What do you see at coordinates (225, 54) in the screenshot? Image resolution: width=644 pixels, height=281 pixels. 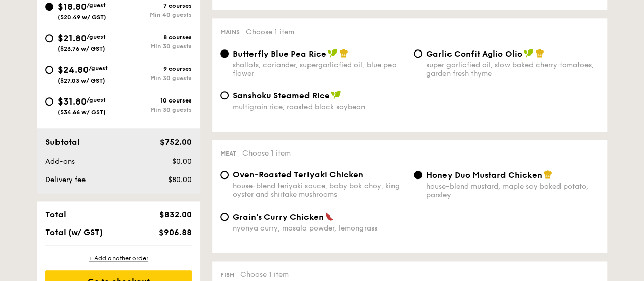 I see `input: Butterfly Blue Pea Riceshallots, coriander, supergarlicfied oil, blue pea flower` at bounding box center [225, 54].